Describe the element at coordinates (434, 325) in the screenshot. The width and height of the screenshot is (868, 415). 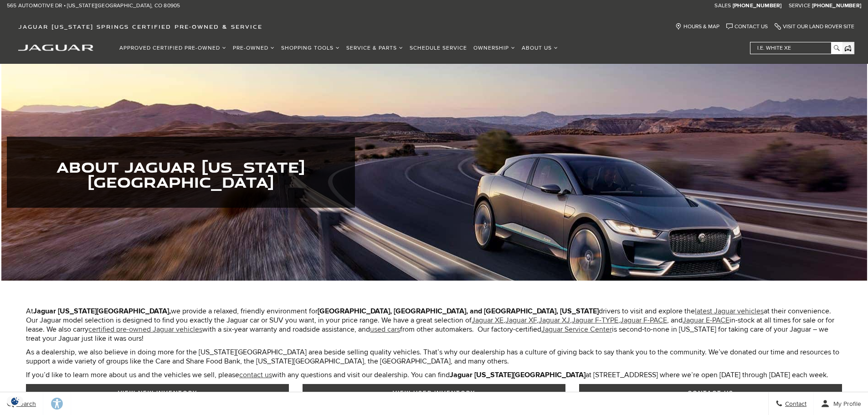
I see `p: At we provide a relaxed, friendly environment for drivers to visit and explore the at their conve...` at that location.